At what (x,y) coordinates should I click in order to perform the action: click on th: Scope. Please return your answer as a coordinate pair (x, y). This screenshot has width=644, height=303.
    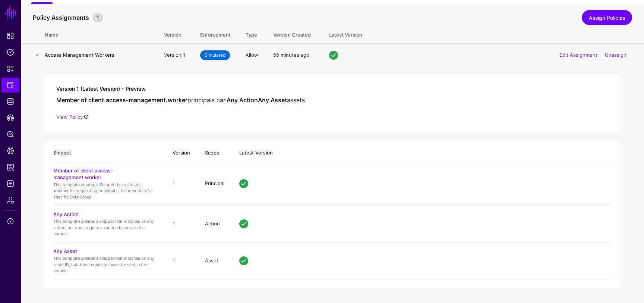
    Looking at the image, I should click on (215, 153).